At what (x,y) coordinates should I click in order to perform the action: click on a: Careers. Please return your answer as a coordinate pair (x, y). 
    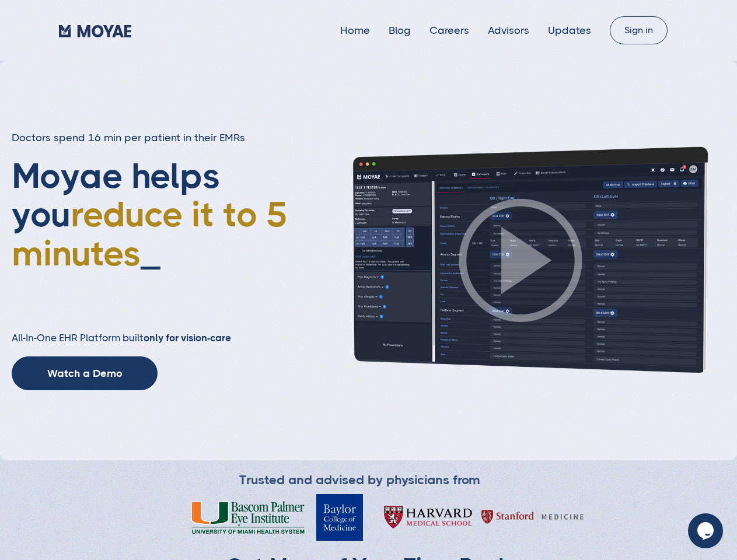
    Looking at the image, I should click on (450, 30).